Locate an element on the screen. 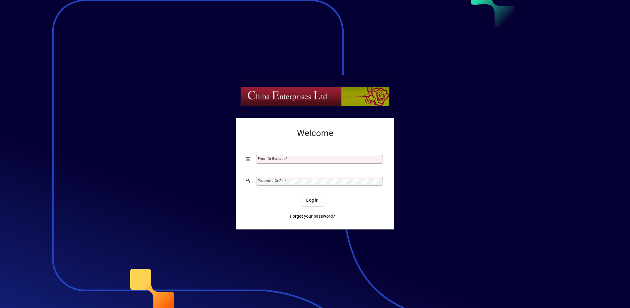 This screenshot has height=308, width=630. button: Login is located at coordinates (312, 200).